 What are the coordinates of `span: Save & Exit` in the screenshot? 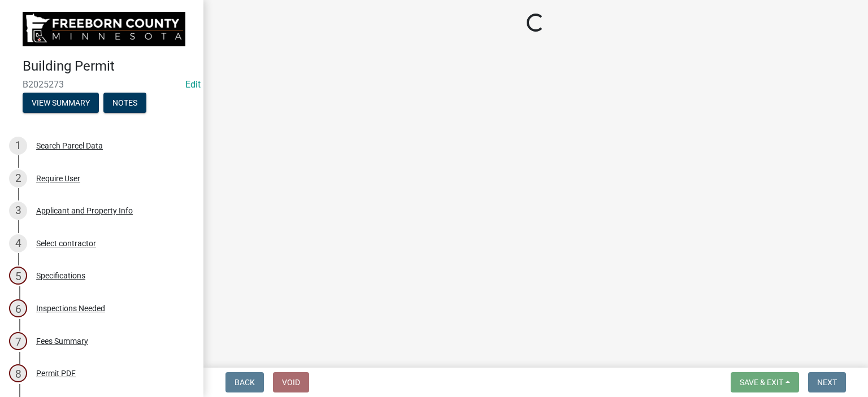 It's located at (762, 383).